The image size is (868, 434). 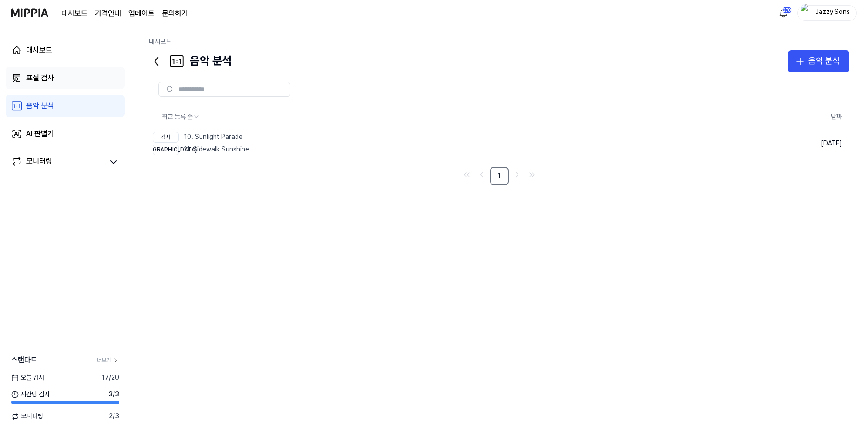 I want to click on div: 대시보드, so click(x=39, y=50).